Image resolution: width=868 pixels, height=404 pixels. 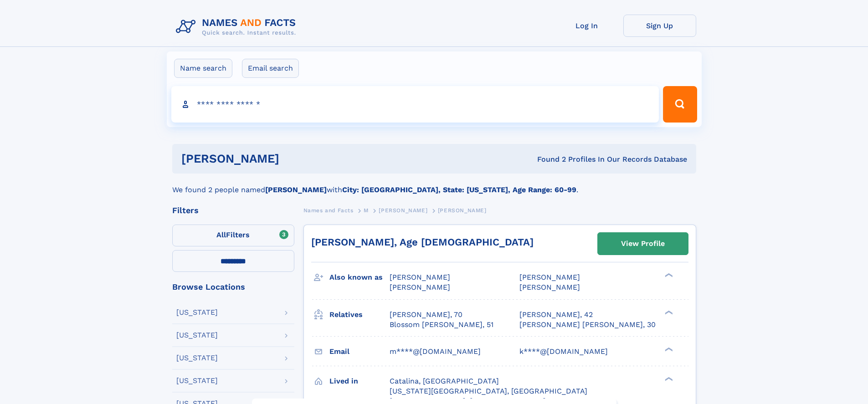 I want to click on h3: Lived in, so click(x=359, y=381).